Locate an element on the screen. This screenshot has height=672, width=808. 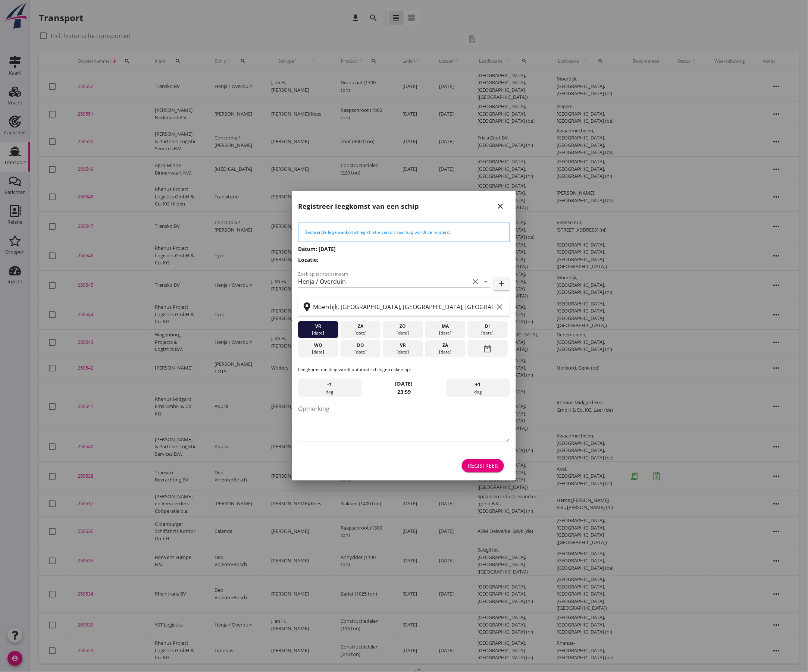
input: Zoek op (scheeps)naam is located at coordinates (383, 281).